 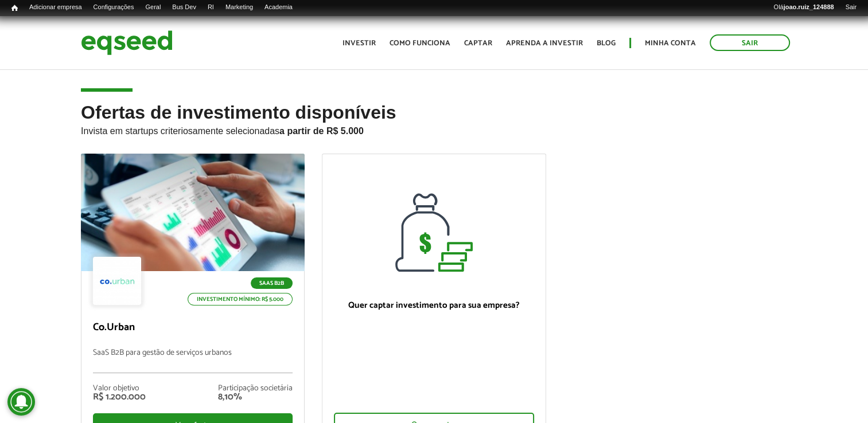 I want to click on strong: a partir de R$ 5.000, so click(x=321, y=131).